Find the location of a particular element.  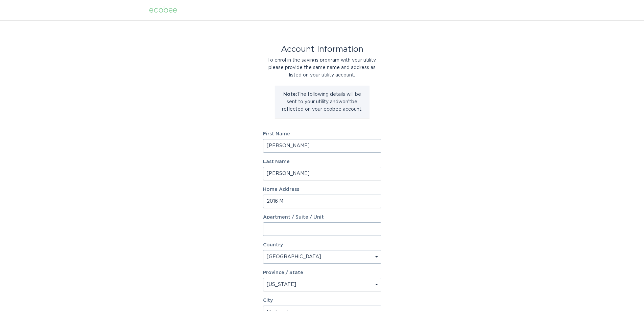

label: Home Address is located at coordinates (322, 189).